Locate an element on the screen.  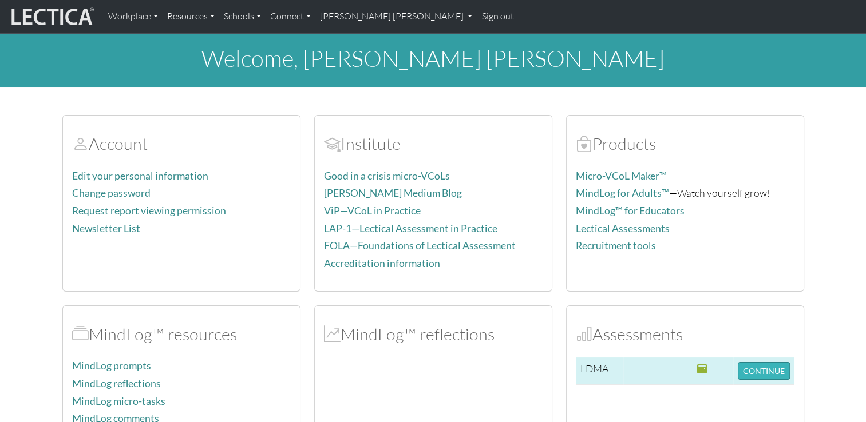
p: —Watch yourself grow! is located at coordinates (685, 193).